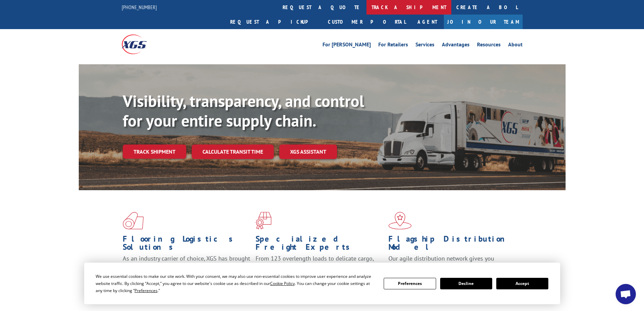 The width and height of the screenshot is (644, 311). I want to click on button: Accept, so click(523, 284).